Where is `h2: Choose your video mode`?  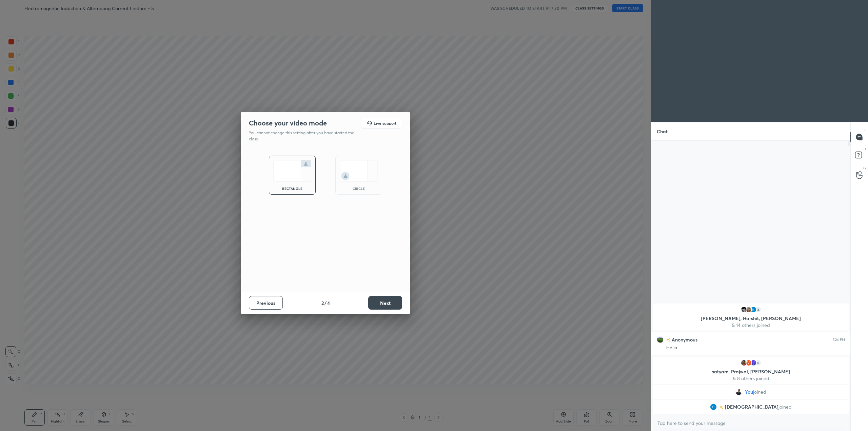
h2: Choose your video mode is located at coordinates (288, 123).